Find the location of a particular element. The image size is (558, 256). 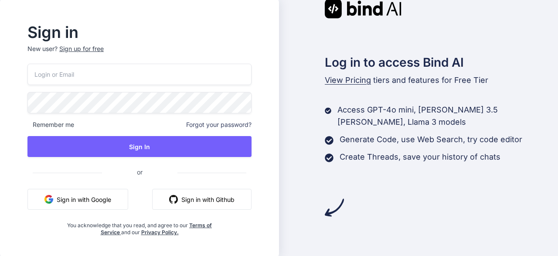

span: Remember me is located at coordinates (51, 125).